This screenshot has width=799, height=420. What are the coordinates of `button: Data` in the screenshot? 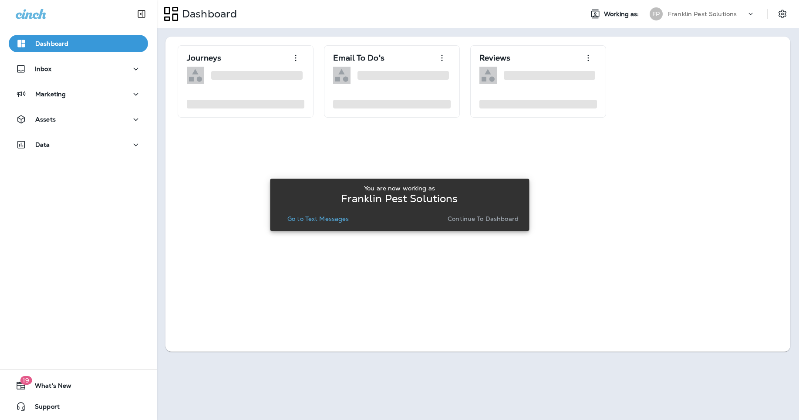 It's located at (78, 145).